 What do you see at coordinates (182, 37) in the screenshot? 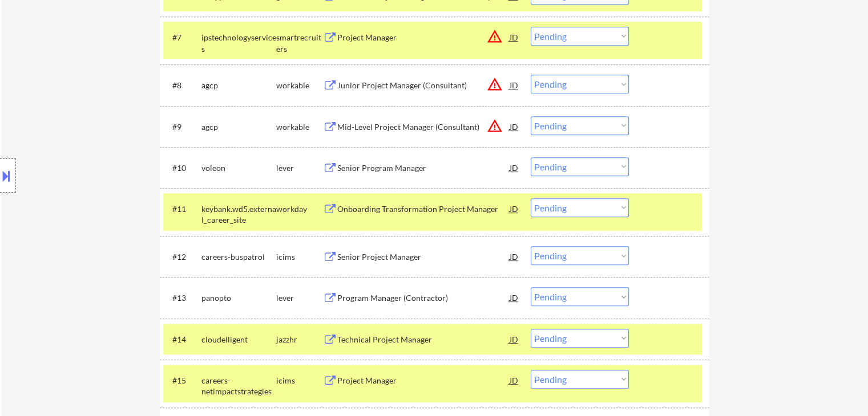
I see `div: #7` at bounding box center [182, 37].